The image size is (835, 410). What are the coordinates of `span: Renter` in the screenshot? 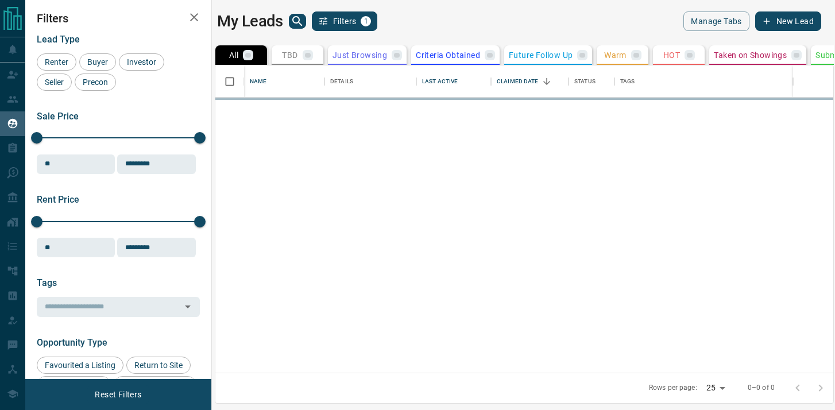 It's located at (56, 62).